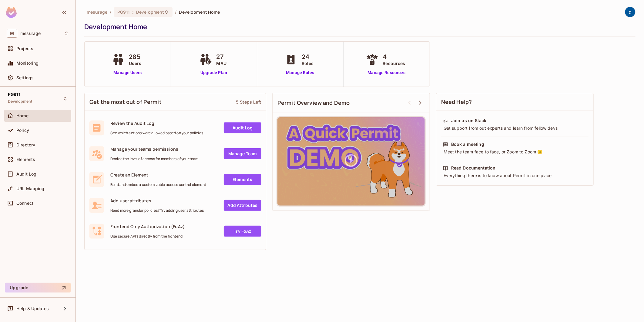  What do you see at coordinates (387, 73) in the screenshot?
I see `a: Manage Resources` at bounding box center [387, 73].